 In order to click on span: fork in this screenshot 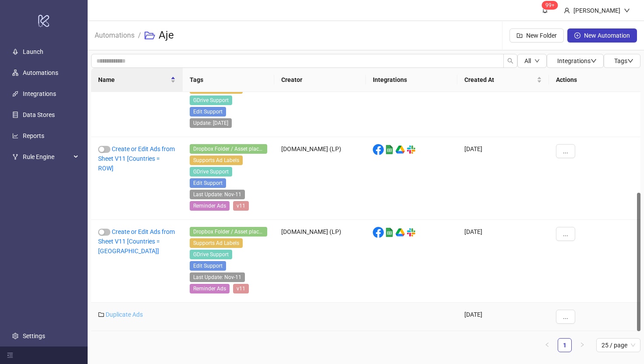, I will do `click(15, 157)`.